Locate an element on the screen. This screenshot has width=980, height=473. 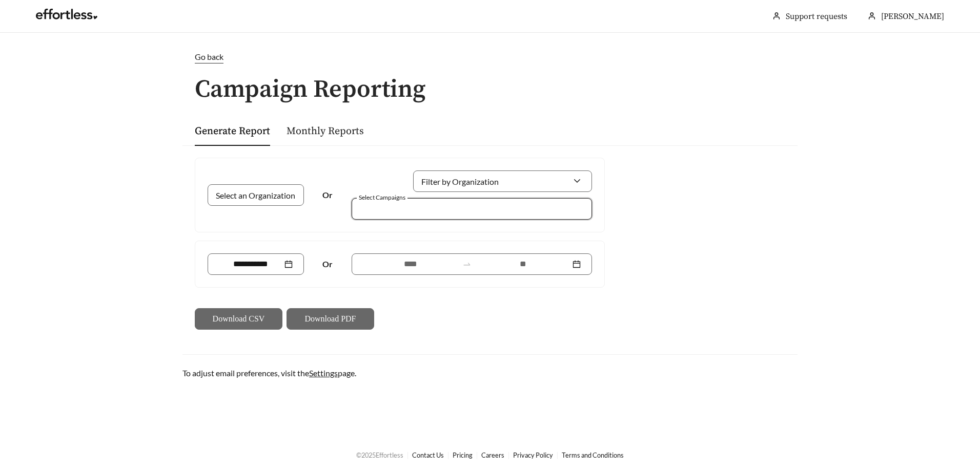
a: Generate Report is located at coordinates (232, 131).